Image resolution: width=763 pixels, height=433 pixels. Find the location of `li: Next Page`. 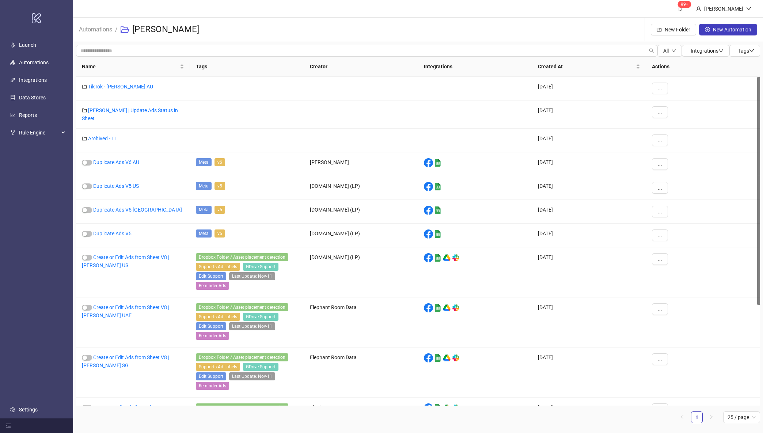

li: Next Page is located at coordinates (711, 417).